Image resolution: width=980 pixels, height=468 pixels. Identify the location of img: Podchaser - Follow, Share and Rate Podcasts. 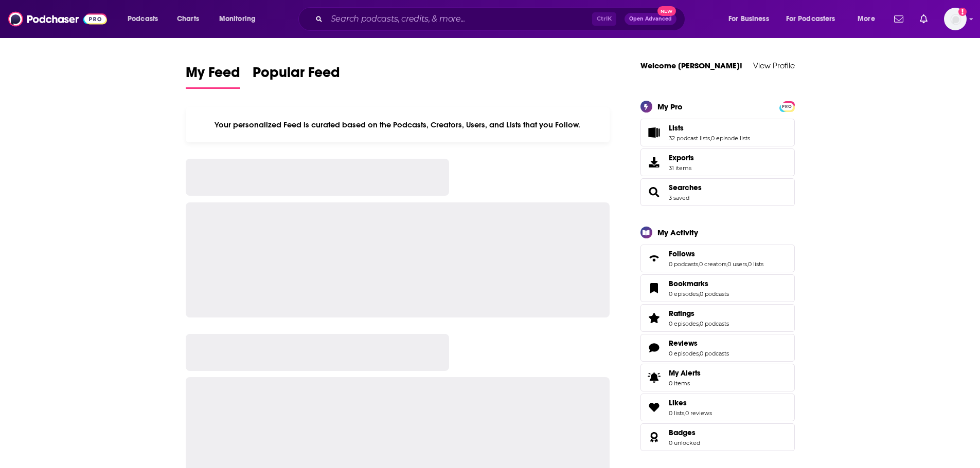
(58, 19).